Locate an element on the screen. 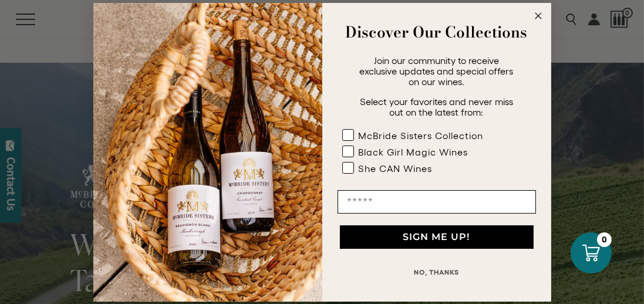 The width and height of the screenshot is (644, 304). span: Join our community to receive exclusive updates and special offers on our wines. is located at coordinates (437, 71).